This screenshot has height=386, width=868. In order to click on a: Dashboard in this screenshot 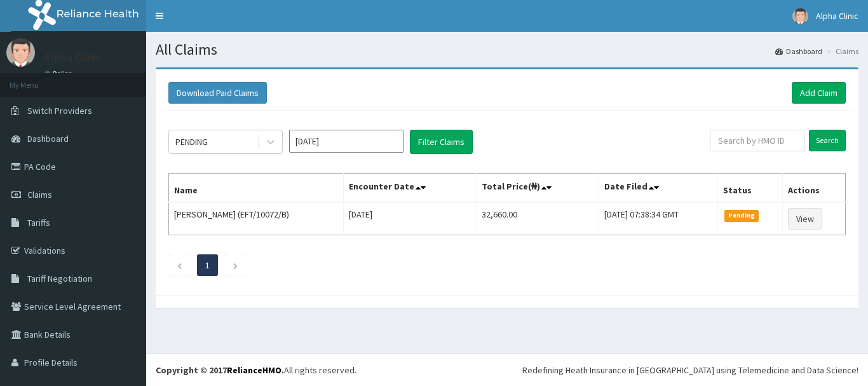, I will do `click(799, 51)`.